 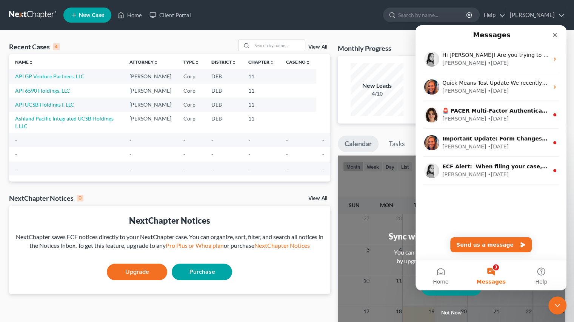 I want to click on button: Send us a message, so click(x=75, y=220).